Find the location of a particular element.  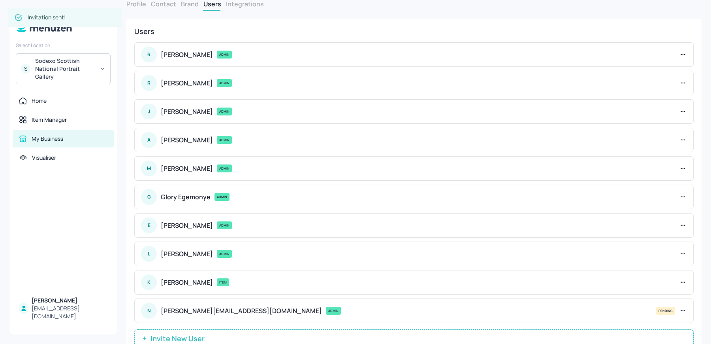

div: Home is located at coordinates (39, 101).